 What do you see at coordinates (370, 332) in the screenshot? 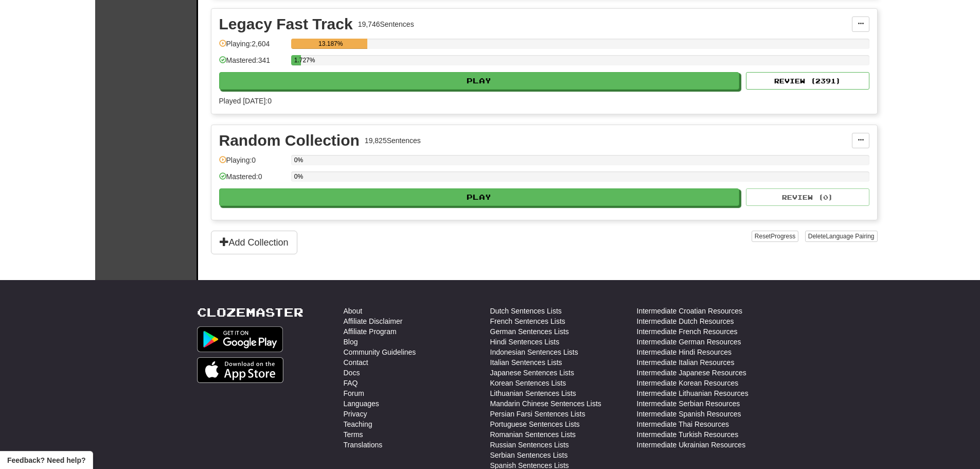
I see `a: Affiliate Program` at bounding box center [370, 332].